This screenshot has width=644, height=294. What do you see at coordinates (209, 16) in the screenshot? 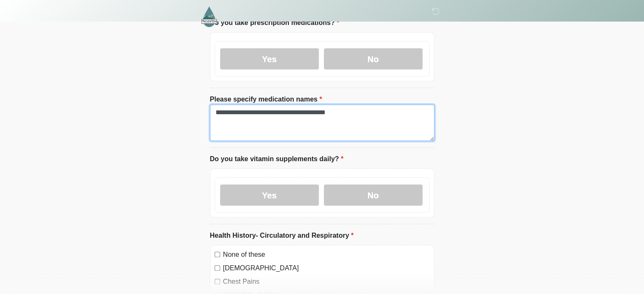
I see `img: RenewYou IV Hydration and Wellness Logo` at bounding box center [209, 16].